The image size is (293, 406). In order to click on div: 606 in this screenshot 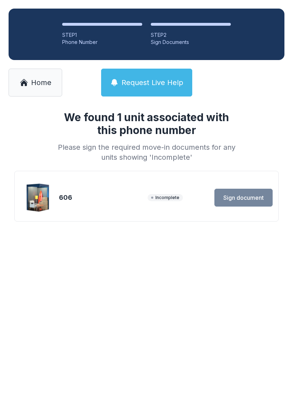, I will do `click(102, 198)`.